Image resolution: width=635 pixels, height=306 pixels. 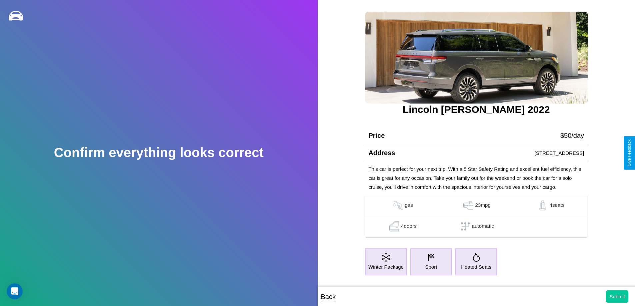 I want to click on p: automatic, so click(x=483, y=227).